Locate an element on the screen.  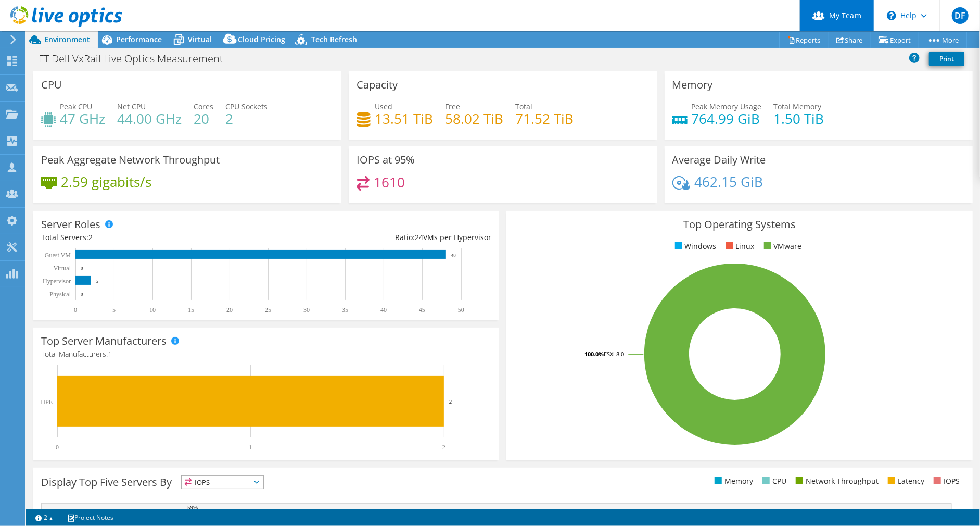
li: CPU is located at coordinates (773, 482).